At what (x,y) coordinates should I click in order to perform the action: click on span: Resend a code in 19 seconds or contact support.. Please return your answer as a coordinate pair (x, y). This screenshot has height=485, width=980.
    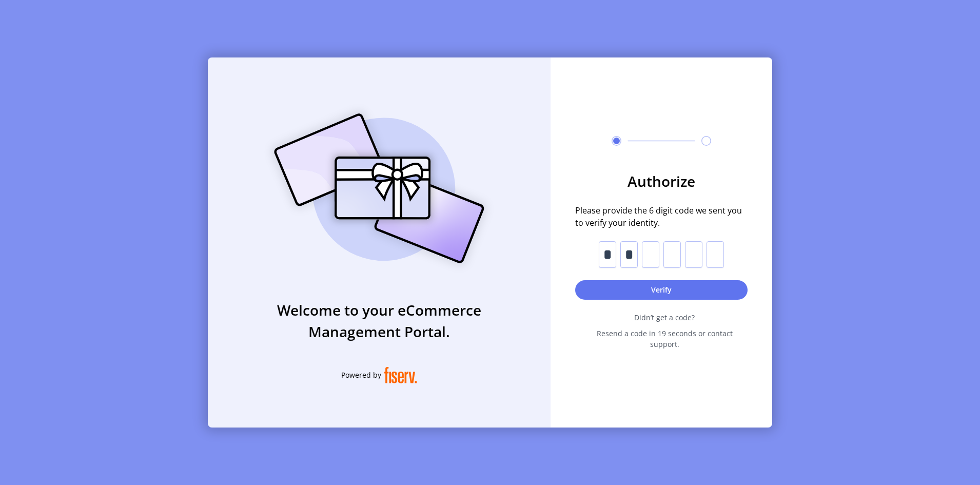
    Looking at the image, I should click on (665, 339).